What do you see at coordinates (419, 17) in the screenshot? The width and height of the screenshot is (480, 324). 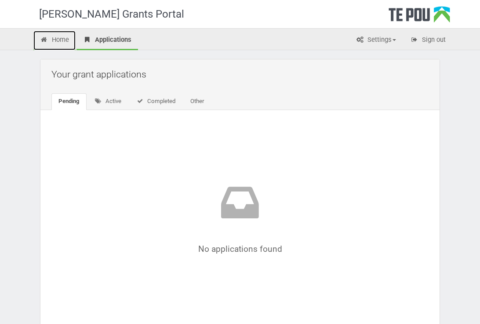 I see `div: Te Pou Logo` at bounding box center [419, 17].